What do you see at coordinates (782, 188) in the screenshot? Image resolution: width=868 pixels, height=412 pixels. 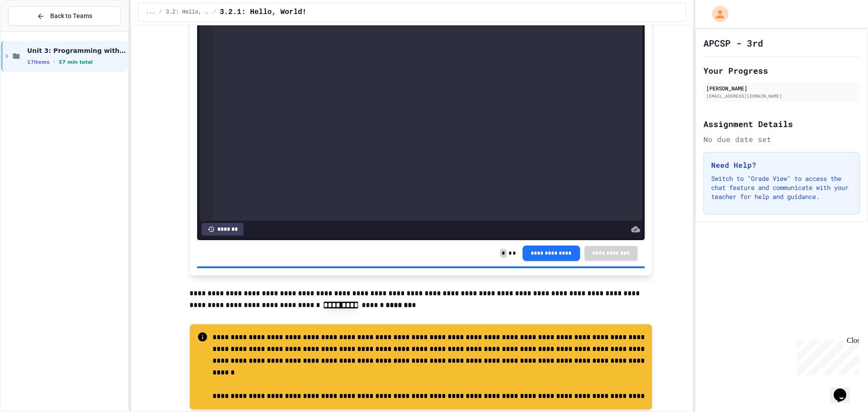 I see `p: Switch to "Grade View" to access the chat feature and communicate with your teacher for help and ...` at bounding box center [782, 188].